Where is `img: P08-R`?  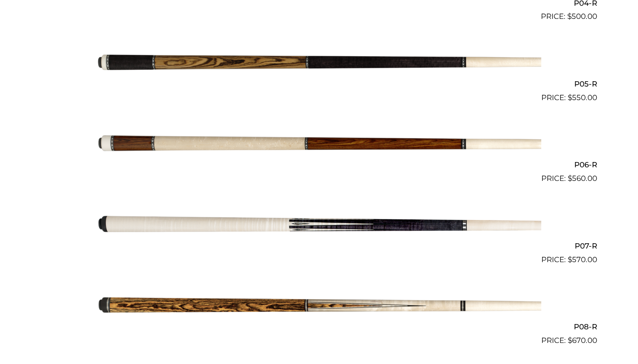
img: P08-R is located at coordinates (319, 307).